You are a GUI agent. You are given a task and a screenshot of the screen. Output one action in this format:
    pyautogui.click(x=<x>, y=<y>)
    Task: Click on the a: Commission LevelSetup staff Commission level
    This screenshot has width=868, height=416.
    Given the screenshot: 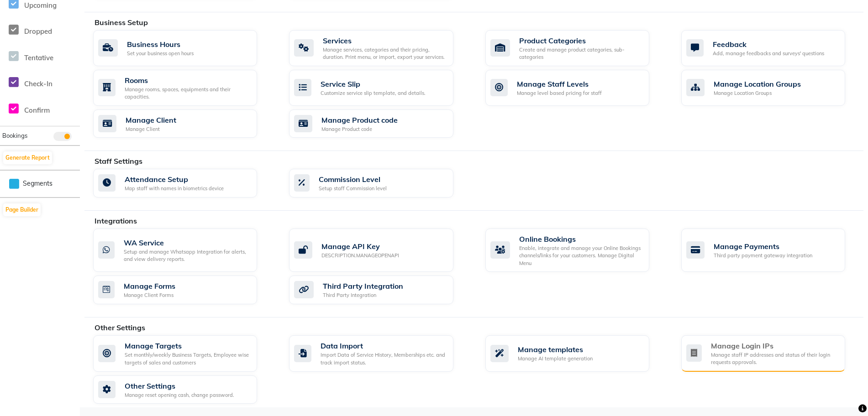 What is the action you would take?
    pyautogui.click(x=380, y=183)
    